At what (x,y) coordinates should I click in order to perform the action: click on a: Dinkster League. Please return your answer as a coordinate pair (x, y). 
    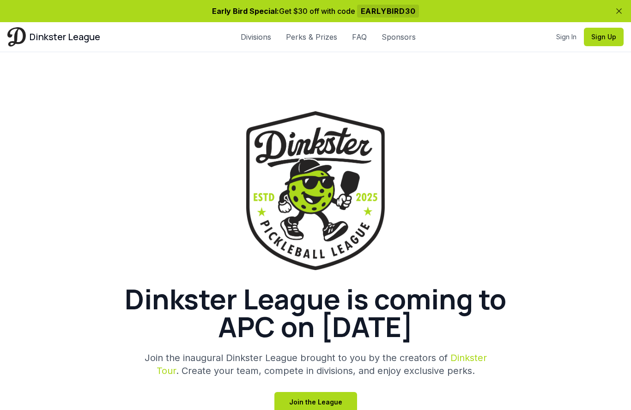
    Looking at the image, I should click on (54, 36).